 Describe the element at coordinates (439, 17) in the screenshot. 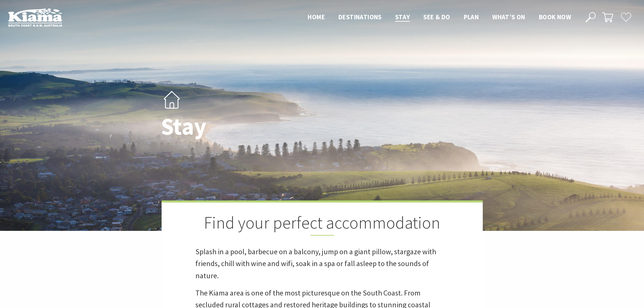

I see `nav: Main Menu` at that location.